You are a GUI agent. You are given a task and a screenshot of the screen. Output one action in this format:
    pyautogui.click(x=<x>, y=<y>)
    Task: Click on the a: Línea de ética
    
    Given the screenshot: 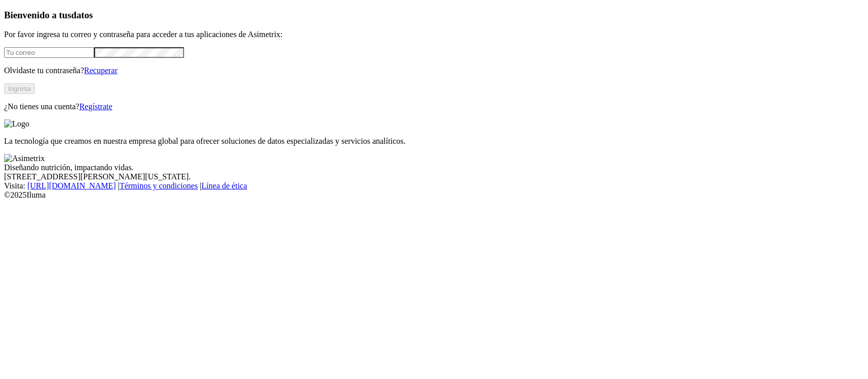 What is the action you would take?
    pyautogui.click(x=224, y=185)
    